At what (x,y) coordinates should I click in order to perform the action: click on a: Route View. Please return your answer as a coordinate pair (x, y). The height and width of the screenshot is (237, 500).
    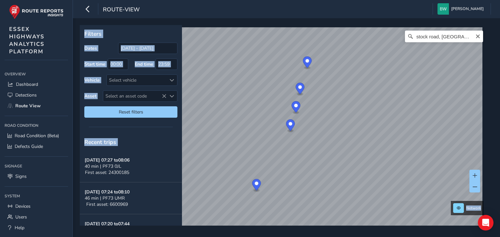
    Looking at the image, I should click on (36, 106).